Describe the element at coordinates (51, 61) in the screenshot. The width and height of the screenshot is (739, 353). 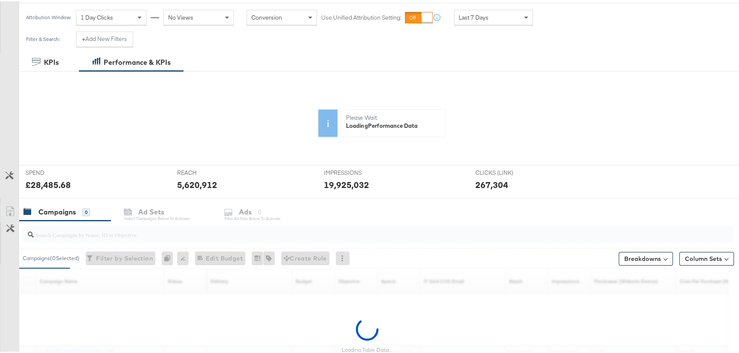
I see `div: KPIs` at that location.